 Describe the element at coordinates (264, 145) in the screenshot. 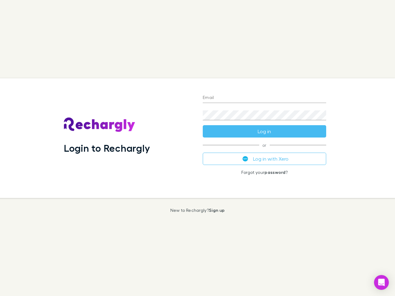

I see `span: or` at that location.